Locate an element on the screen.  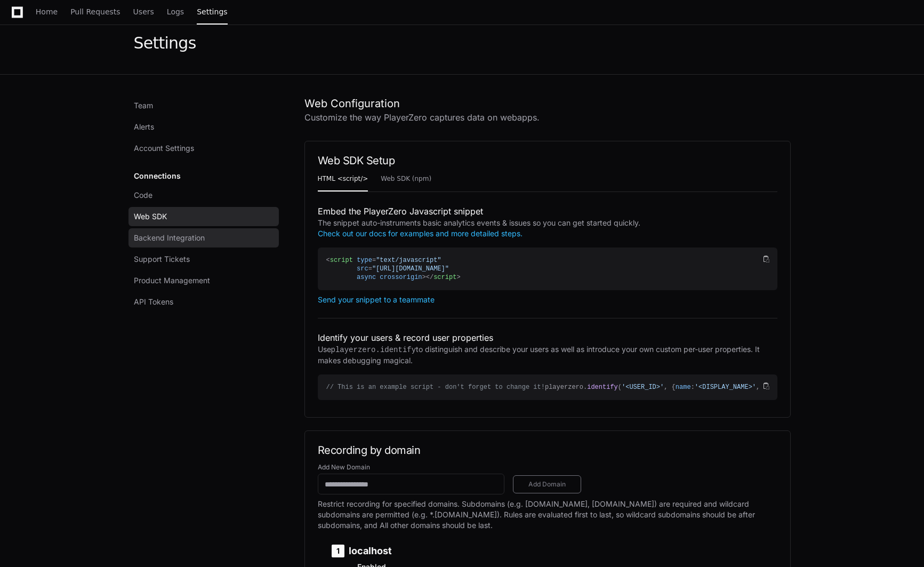
span: Team is located at coordinates (144, 106).